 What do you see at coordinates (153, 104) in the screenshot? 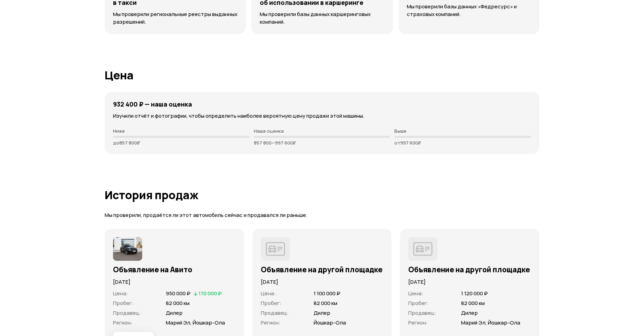
I see `h4: 932 400 ₽ — наша оценка` at bounding box center [153, 104].